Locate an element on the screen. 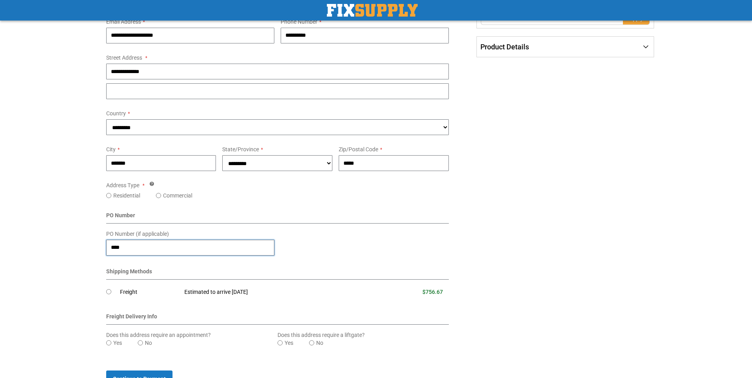 Image resolution: width=752 pixels, height=378 pixels. span: Address Type is located at coordinates (123, 185).